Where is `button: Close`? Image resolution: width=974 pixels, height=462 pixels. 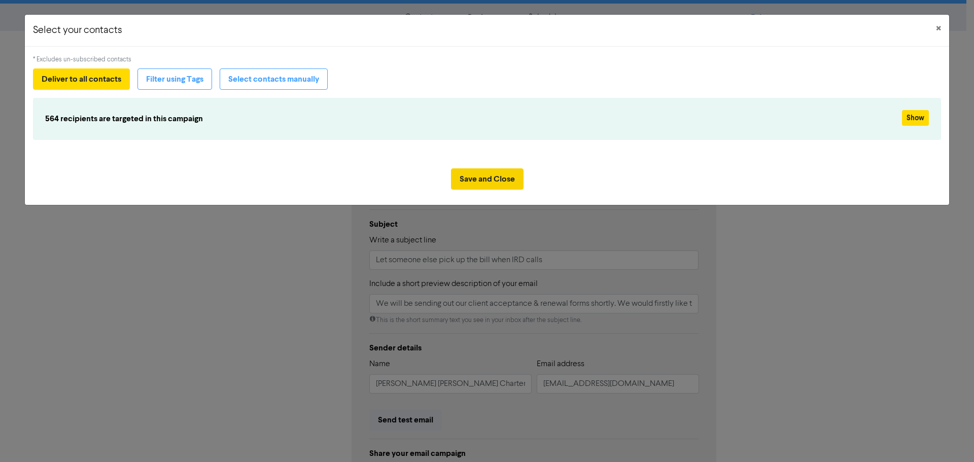 button: Close is located at coordinates (938, 29).